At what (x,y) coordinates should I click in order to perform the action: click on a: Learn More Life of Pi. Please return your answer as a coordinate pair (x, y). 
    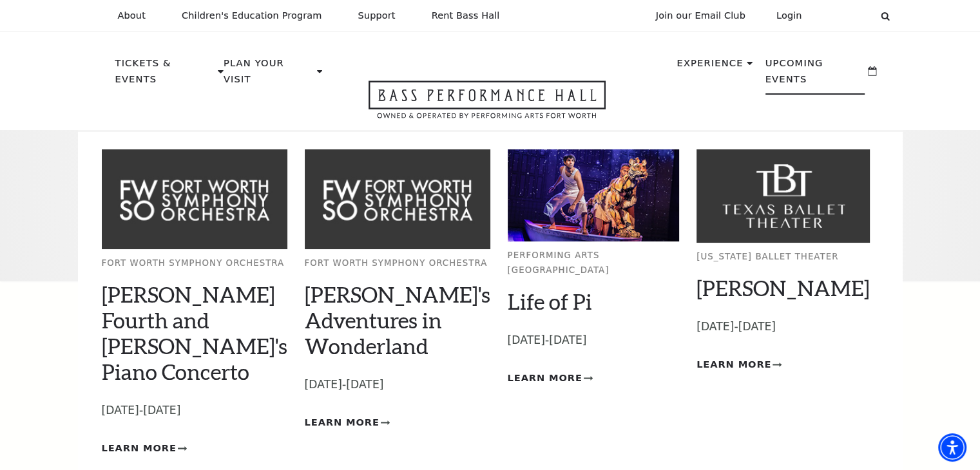
    Looking at the image, I should click on (550, 378).